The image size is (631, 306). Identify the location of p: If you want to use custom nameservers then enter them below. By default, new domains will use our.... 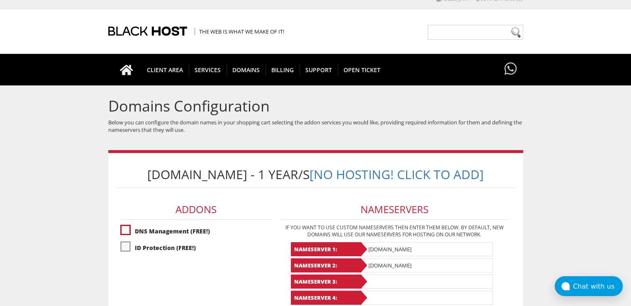
(394, 231).